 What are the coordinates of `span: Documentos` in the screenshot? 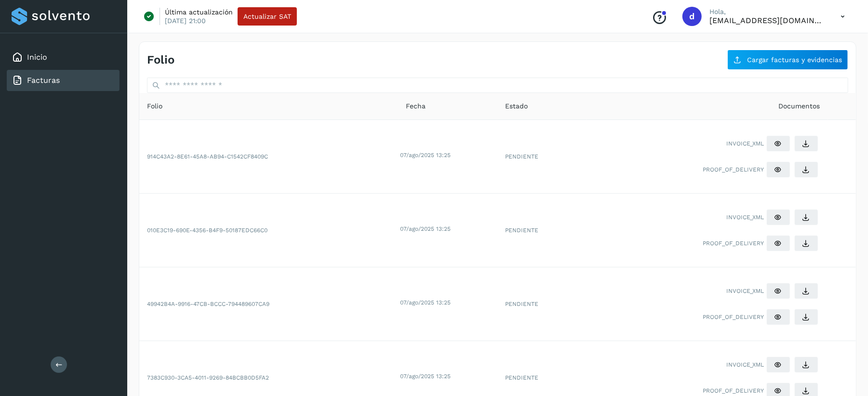 It's located at (800, 106).